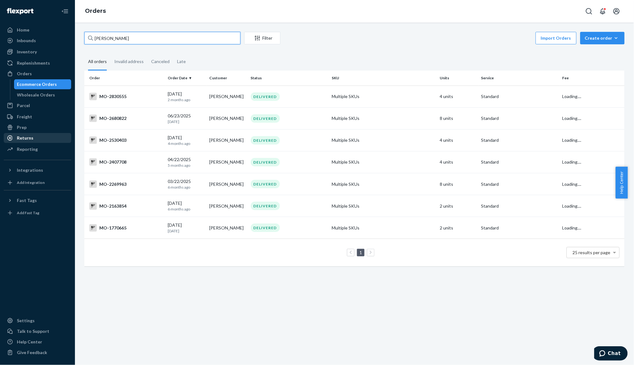 The width and height of the screenshot is (634, 365). Describe the element at coordinates (37, 41) in the screenshot. I see `a: Inbounds` at that location.